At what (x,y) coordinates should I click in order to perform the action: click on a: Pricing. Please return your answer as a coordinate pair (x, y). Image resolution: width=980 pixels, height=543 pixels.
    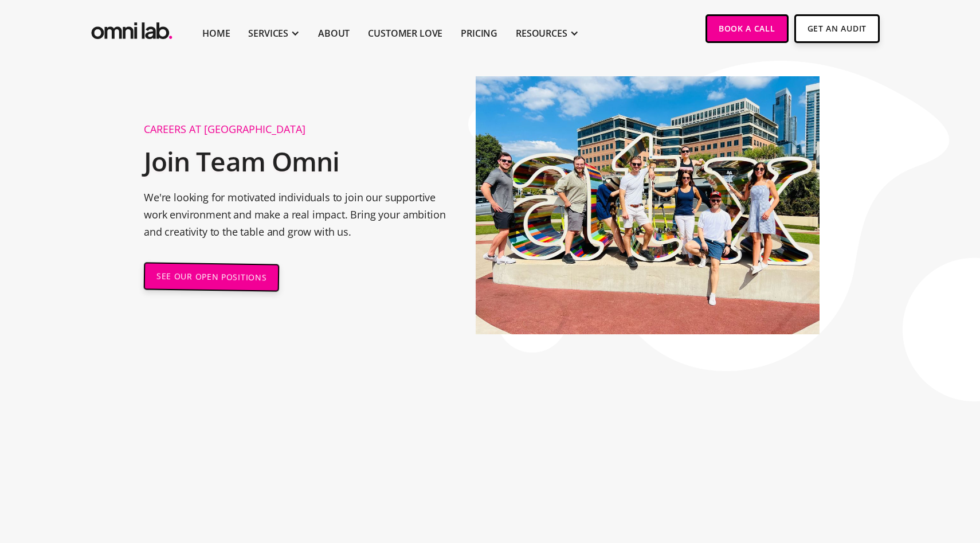
    Looking at the image, I should click on (479, 33).